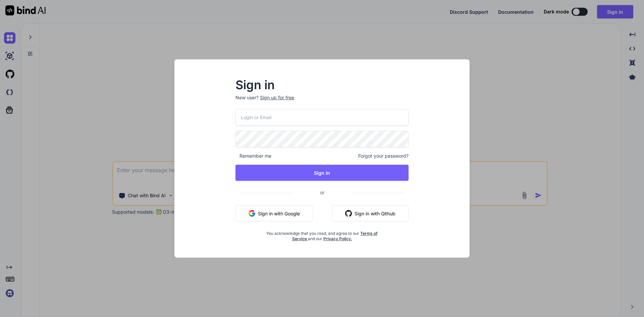 The image size is (644, 317). What do you see at coordinates (384, 156) in the screenshot?
I see `span: Forgot your password?` at bounding box center [384, 156].